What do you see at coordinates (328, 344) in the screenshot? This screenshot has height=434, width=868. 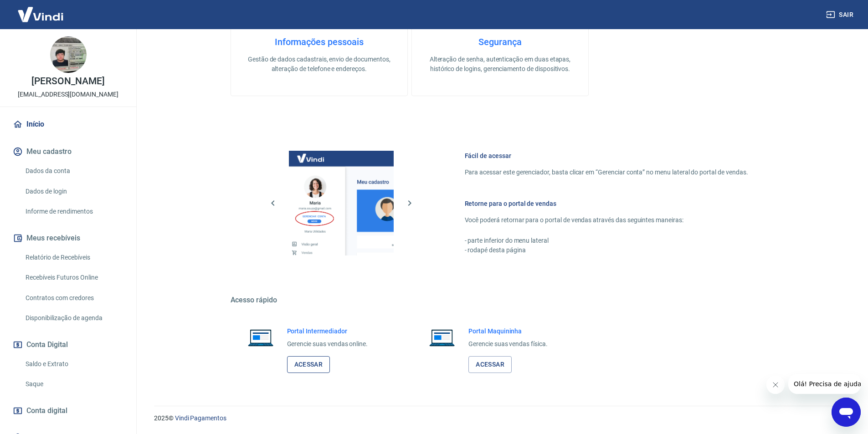 I see `p: Gerencie suas vendas online.` at bounding box center [328, 344].